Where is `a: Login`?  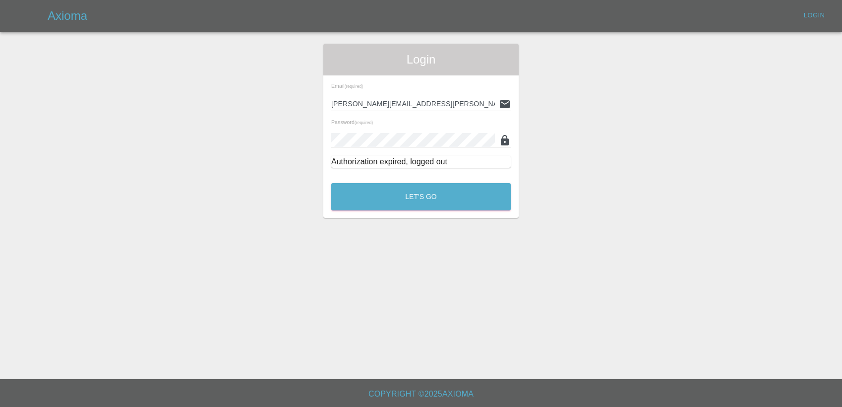
a: Login is located at coordinates (814, 15).